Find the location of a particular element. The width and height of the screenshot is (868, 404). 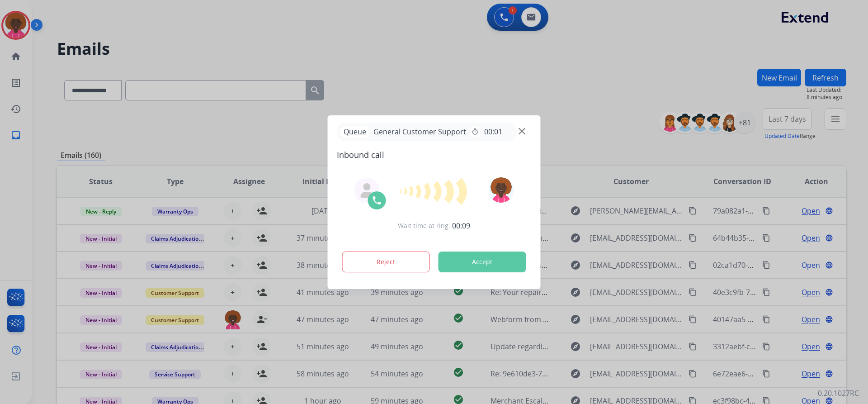

mat-icon: timer is located at coordinates (475, 132).